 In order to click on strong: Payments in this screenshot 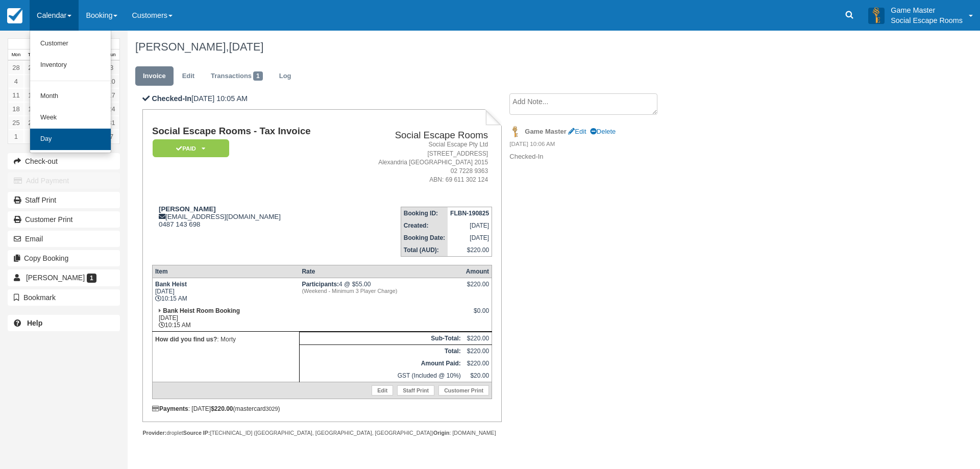, I will do `click(170, 409)`.